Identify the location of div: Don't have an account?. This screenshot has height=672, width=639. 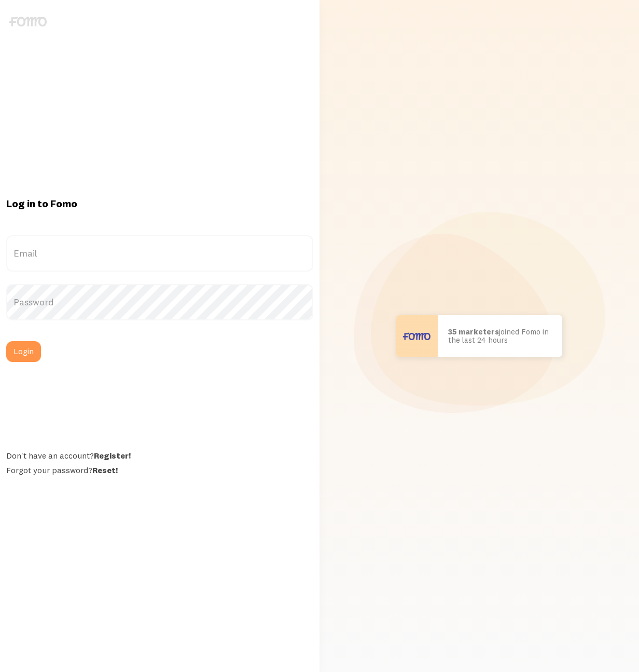
(160, 456).